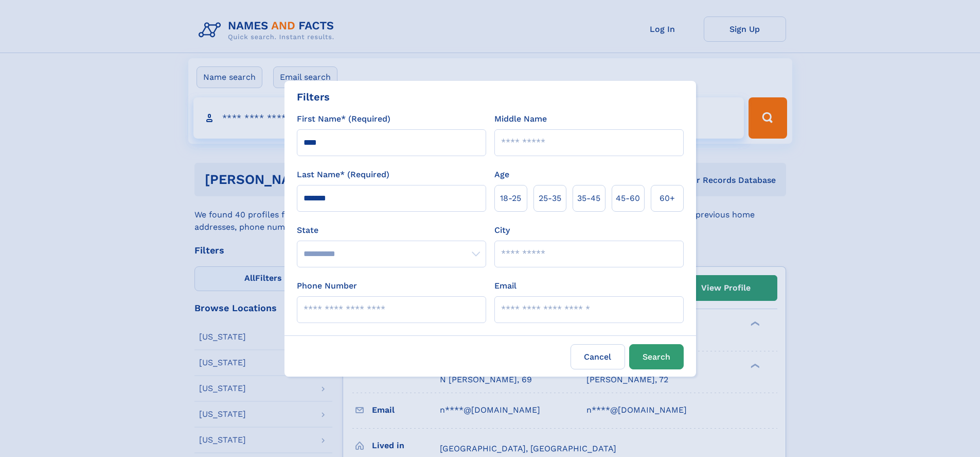  Describe the element at coordinates (502, 231) in the screenshot. I see `label: City` at that location.